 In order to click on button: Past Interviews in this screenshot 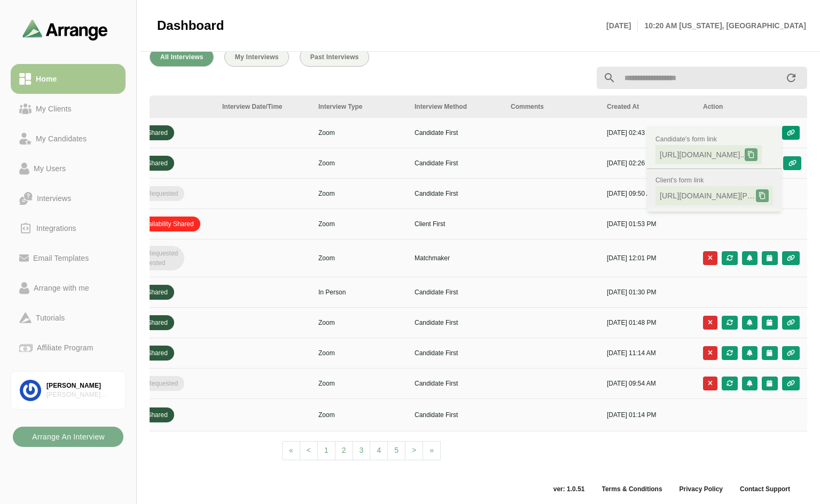, I will do `click(334, 57)`.